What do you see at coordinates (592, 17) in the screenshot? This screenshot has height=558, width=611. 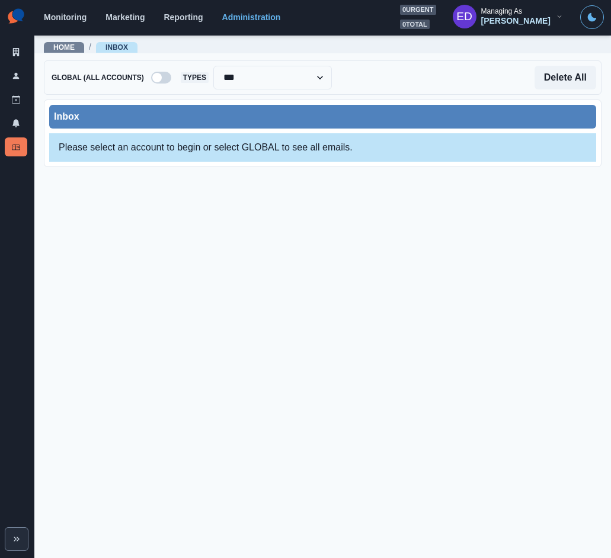 I see `button: Toggle Mode` at bounding box center [592, 17].